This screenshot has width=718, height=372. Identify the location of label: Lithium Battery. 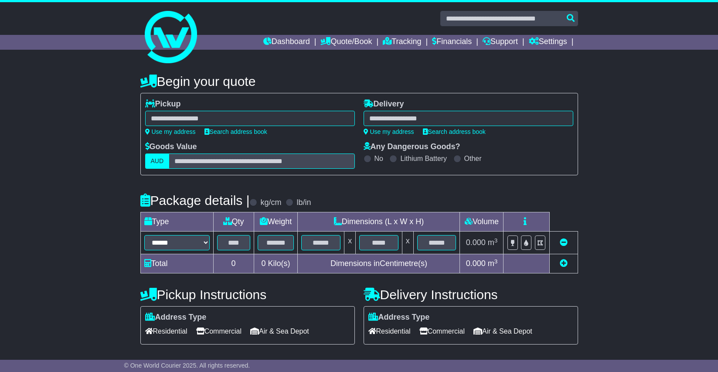
(423, 158).